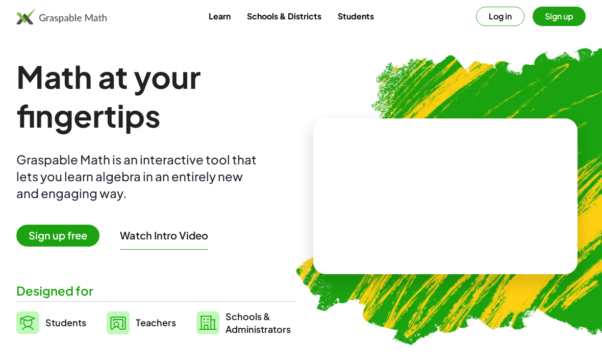 The width and height of the screenshot is (602, 364). What do you see at coordinates (164, 235) in the screenshot?
I see `button: Watch Intro Video` at bounding box center [164, 235].